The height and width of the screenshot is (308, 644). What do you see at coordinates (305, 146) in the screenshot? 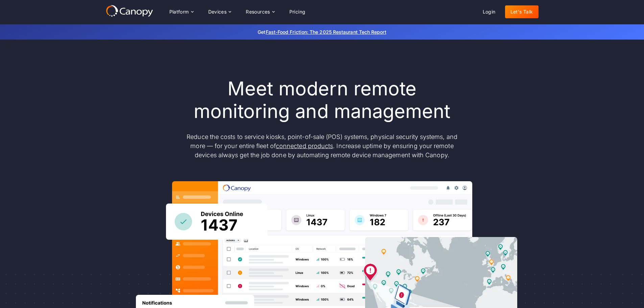
I see `a: connected products` at bounding box center [305, 146].